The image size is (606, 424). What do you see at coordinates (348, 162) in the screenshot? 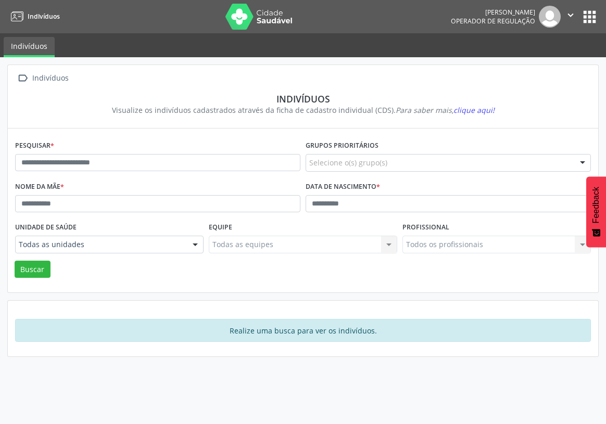
I see `span: Selecione o(s) grupo(s)` at bounding box center [348, 162].